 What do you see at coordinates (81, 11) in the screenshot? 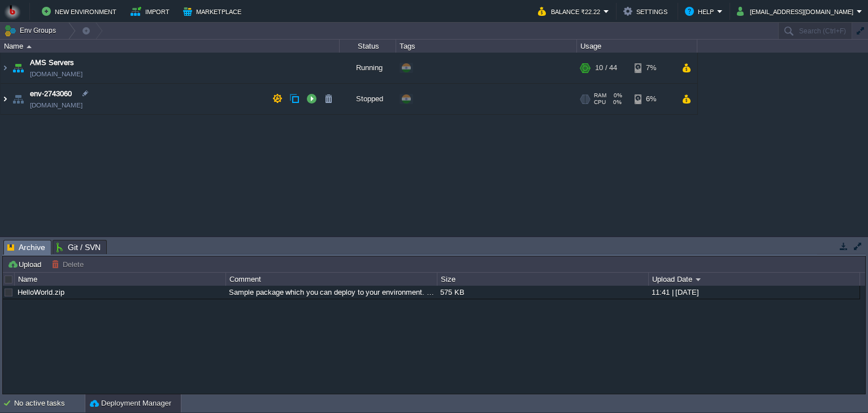
I see `button: New Environment` at bounding box center [81, 11].